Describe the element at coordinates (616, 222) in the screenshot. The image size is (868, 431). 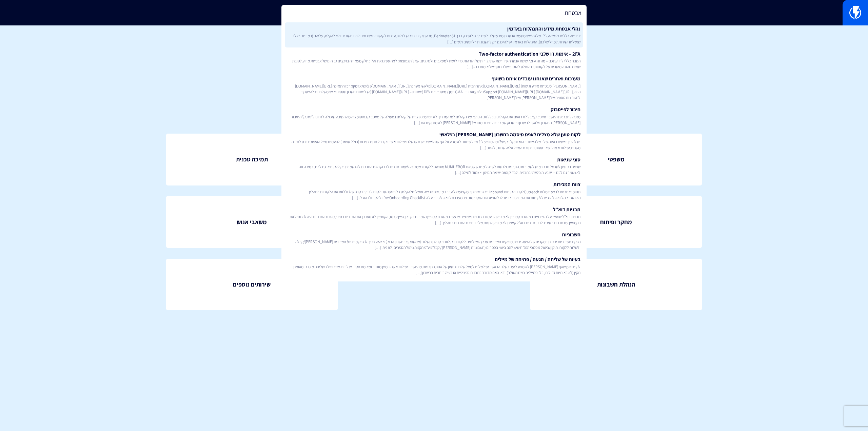
I see `a: מחקר ופיתוח` at that location.